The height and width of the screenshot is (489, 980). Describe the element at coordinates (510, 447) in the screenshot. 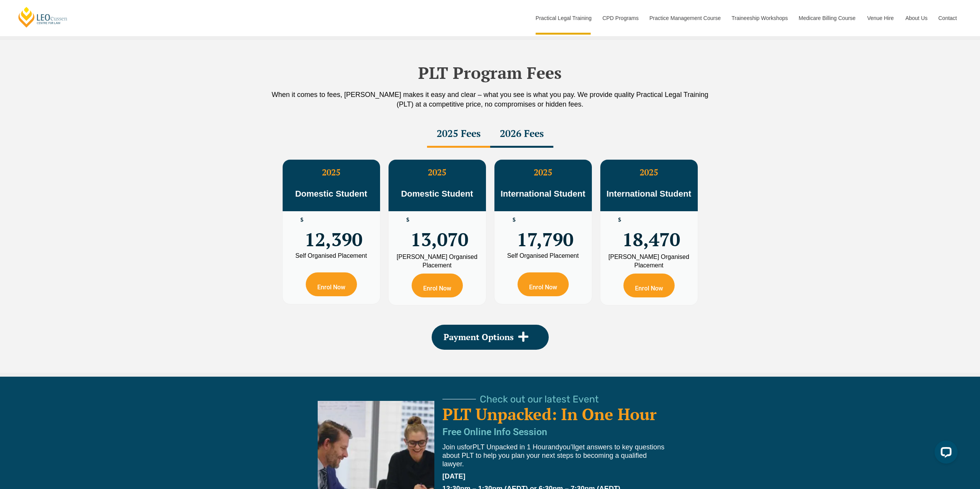

I see `span: PLT Unpacked in 1 Hour` at that location.